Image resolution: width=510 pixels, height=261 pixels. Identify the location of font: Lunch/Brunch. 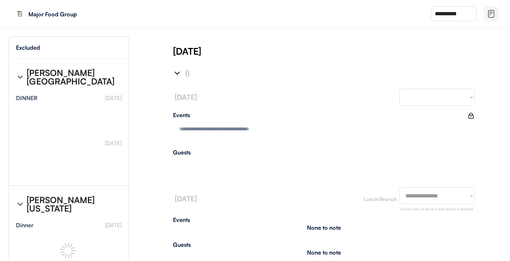
(380, 199).